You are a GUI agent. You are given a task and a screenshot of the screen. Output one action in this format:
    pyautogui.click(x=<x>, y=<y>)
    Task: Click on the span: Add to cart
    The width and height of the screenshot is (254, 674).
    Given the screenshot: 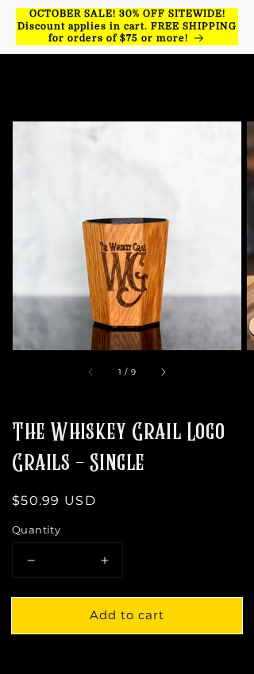 What is the action you would take?
    pyautogui.click(x=127, y=614)
    